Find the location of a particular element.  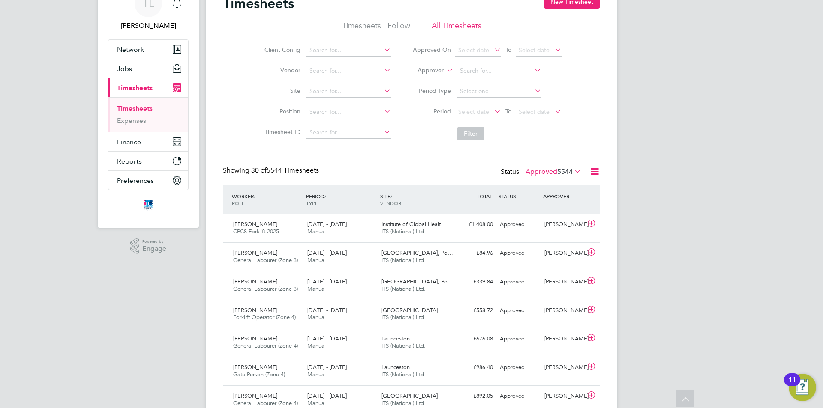

label: Approved is located at coordinates (553, 172).